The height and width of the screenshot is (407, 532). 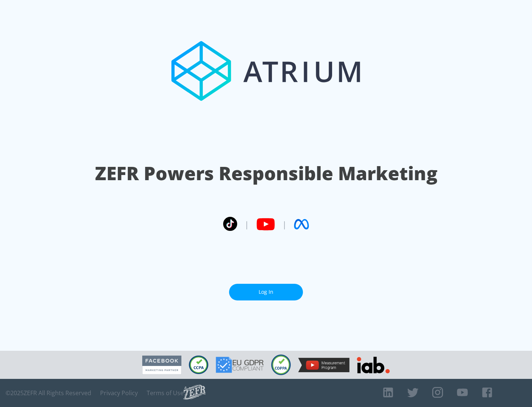 I want to click on img: COPPA Compliant, so click(x=281, y=364).